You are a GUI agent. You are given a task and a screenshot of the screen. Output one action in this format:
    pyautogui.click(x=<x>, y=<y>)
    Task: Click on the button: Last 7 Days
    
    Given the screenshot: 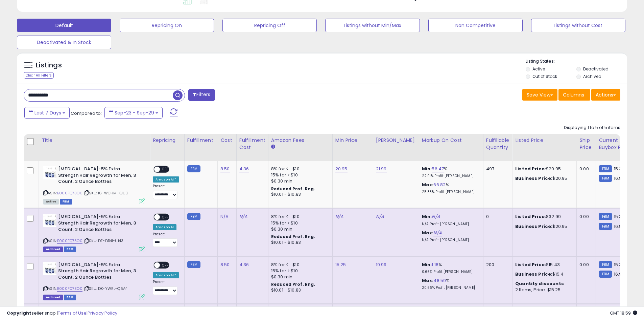 What is the action you would take?
    pyautogui.click(x=47, y=113)
    